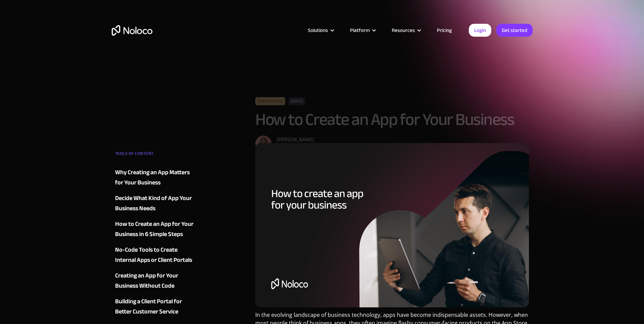  Describe the element at coordinates (156, 281) in the screenshot. I see `a: Creating an App for Your Business Without Code` at that location.